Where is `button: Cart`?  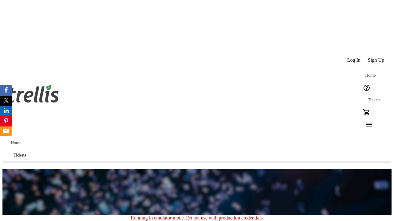
button: Cart is located at coordinates (366, 113).